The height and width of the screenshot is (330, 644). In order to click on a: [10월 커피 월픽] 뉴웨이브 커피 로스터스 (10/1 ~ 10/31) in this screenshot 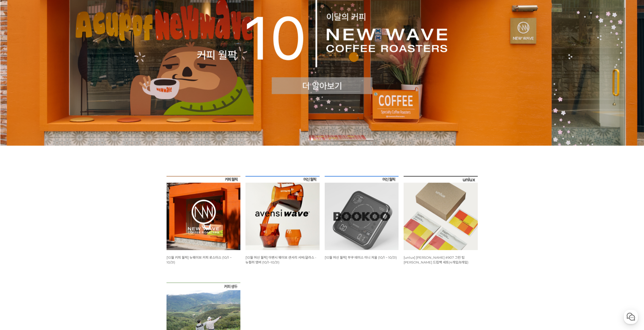, I will do `click(199, 259)`.